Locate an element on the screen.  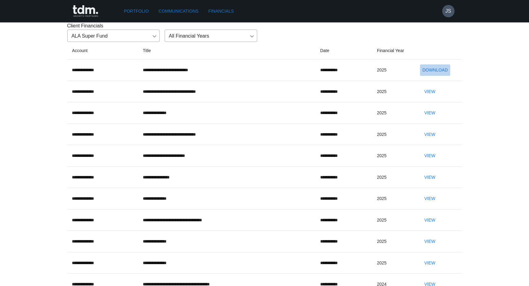
div: ALA Super Fund is located at coordinates (114, 36).